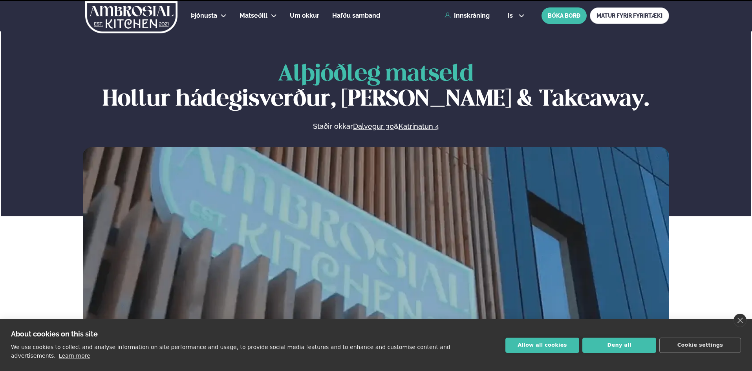 Image resolution: width=752 pixels, height=371 pixels. I want to click on span: is, so click(511, 16).